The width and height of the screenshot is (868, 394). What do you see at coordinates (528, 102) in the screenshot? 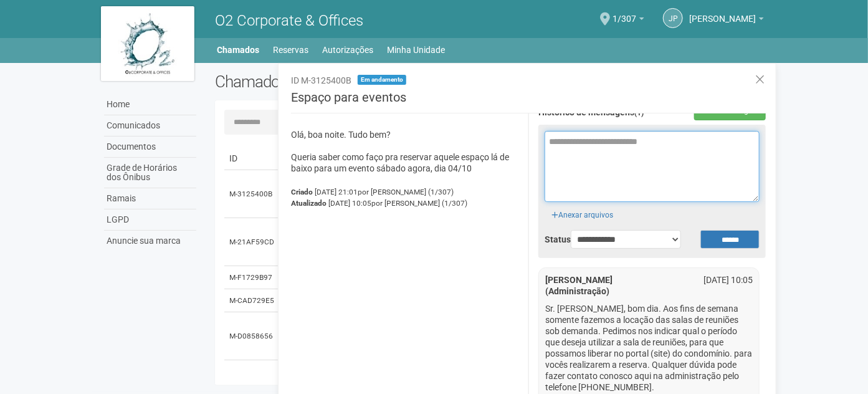
I see `h3: Espaço para eventos` at bounding box center [528, 102].